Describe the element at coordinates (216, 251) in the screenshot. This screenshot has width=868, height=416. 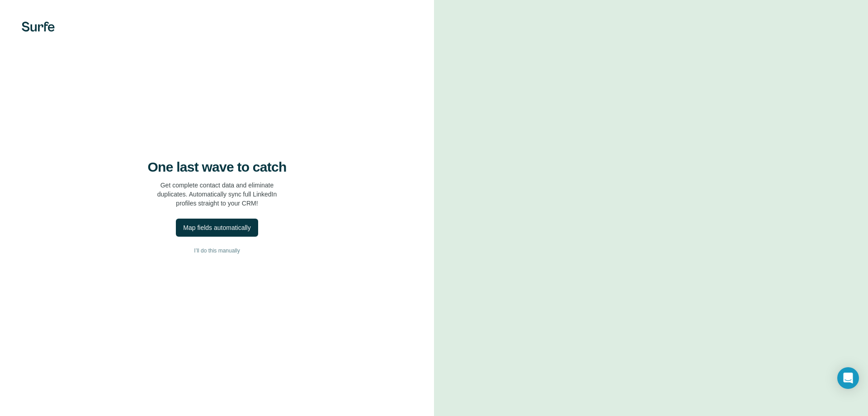
I see `span: I’ll do this manually` at that location.